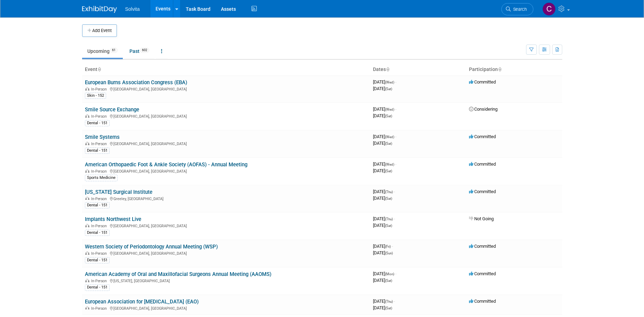  Describe the element at coordinates (166, 165) in the screenshot. I see `a: American Orthopaedic Foot & Ankle Society (AOFAS) - Annual Meeting` at that location.